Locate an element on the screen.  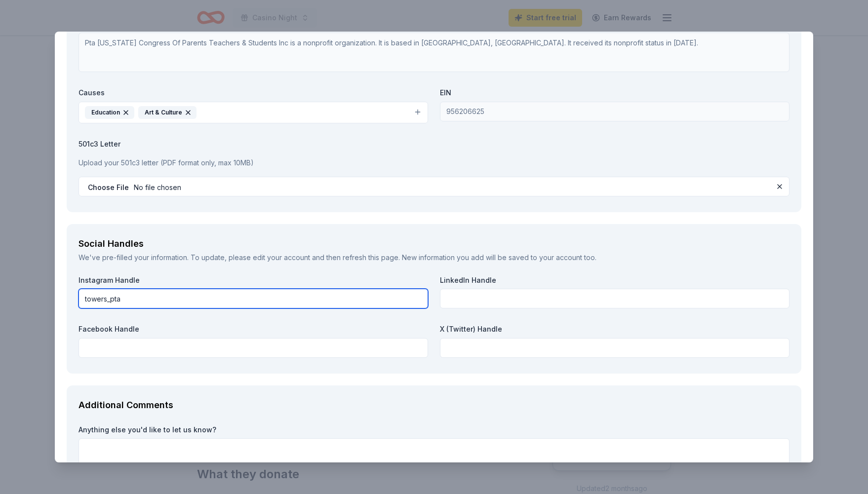
label: 501c3 Letter is located at coordinates (434, 144).